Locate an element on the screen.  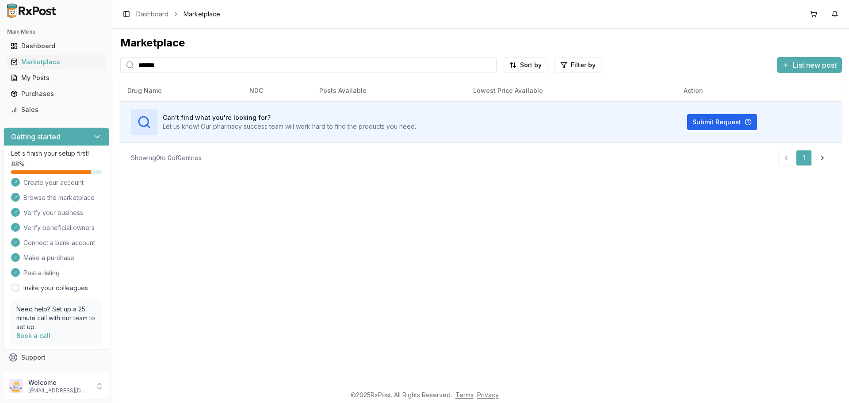
div: My Posts is located at coordinates (56, 78).